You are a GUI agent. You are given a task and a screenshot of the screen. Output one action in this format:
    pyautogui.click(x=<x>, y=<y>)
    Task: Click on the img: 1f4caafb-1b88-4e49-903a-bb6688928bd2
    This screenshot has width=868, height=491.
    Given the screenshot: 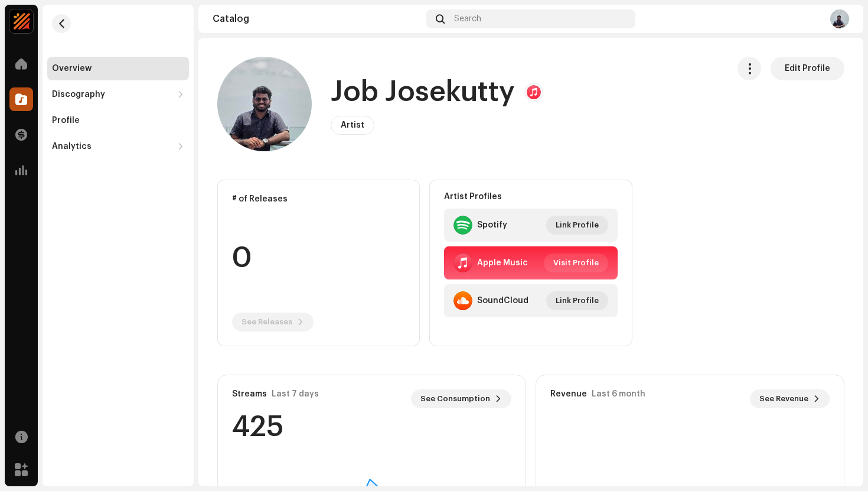 What is the action you would take?
    pyautogui.click(x=265, y=104)
    